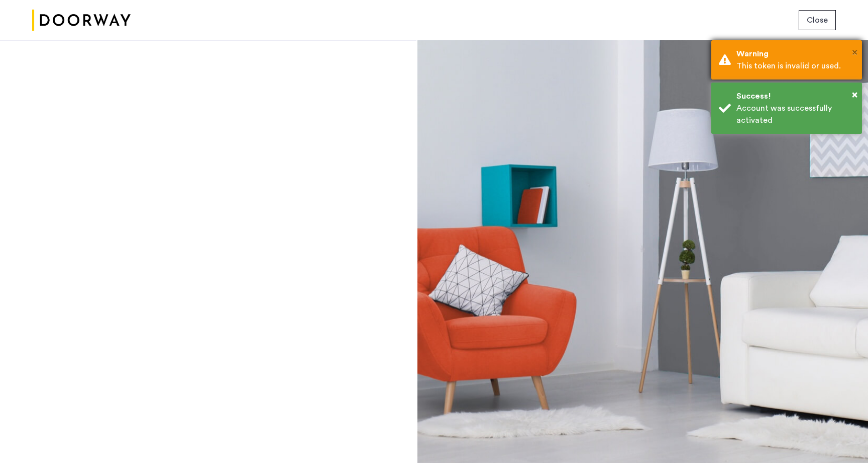  I want to click on button: button, so click(817, 20).